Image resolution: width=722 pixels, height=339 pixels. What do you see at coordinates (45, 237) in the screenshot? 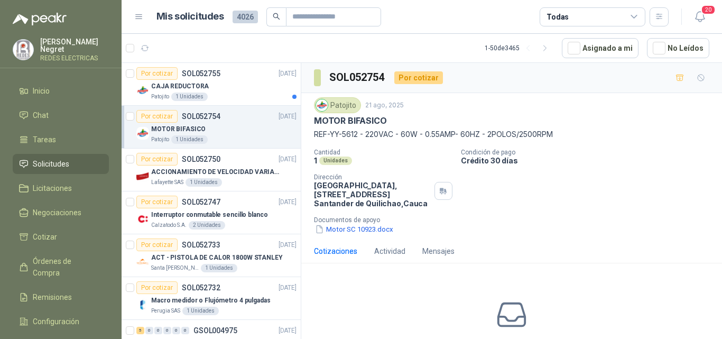
I see `span: Cotizar` at bounding box center [45, 237].